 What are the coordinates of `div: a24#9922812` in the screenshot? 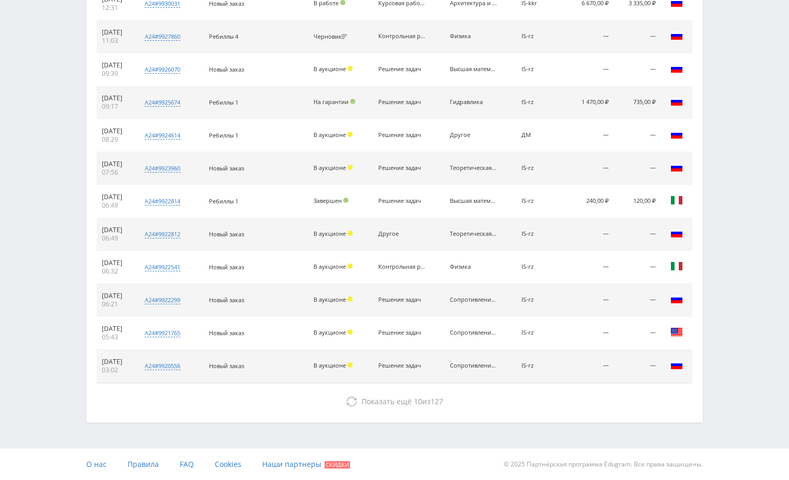 It's located at (163, 234).